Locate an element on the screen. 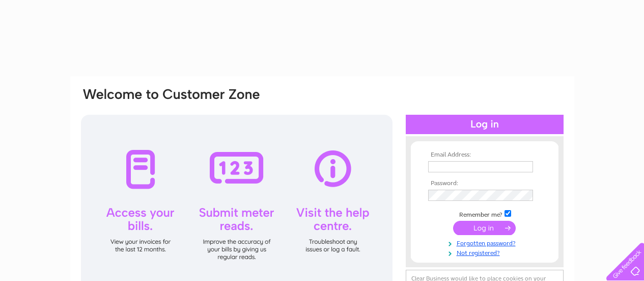 This screenshot has height=281, width=644. a: Forgotten password? is located at coordinates (486, 242).